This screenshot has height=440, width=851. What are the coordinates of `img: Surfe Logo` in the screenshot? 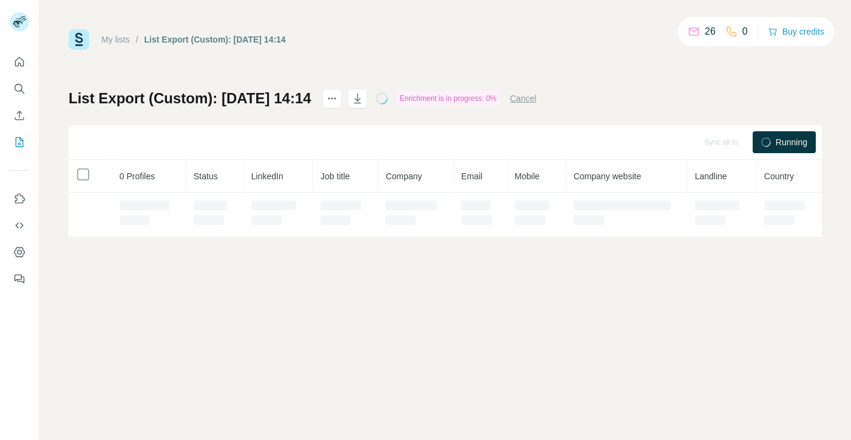 It's located at (79, 39).